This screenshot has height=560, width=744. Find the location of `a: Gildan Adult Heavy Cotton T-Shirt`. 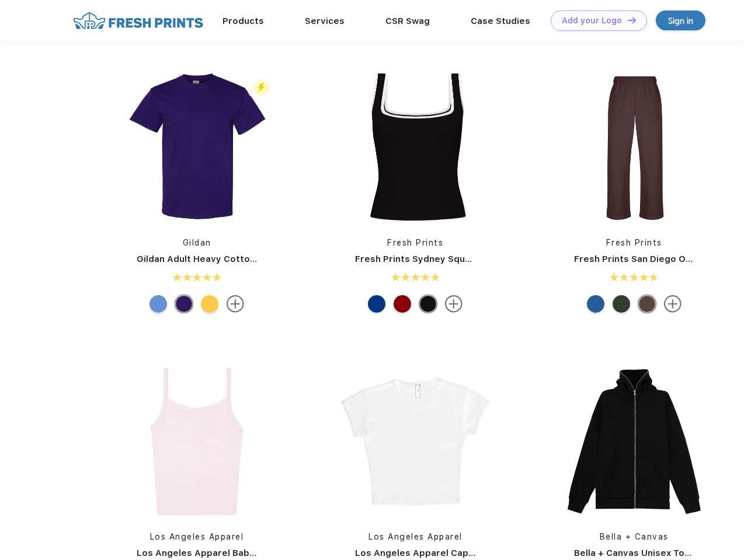

a: Gildan Adult Heavy Cotton T-Shirt is located at coordinates (212, 259).